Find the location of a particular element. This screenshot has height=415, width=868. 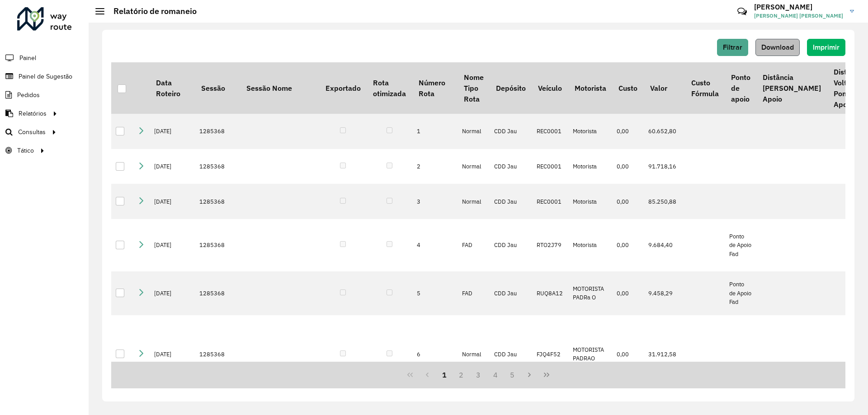

button: 3 is located at coordinates (478, 375).